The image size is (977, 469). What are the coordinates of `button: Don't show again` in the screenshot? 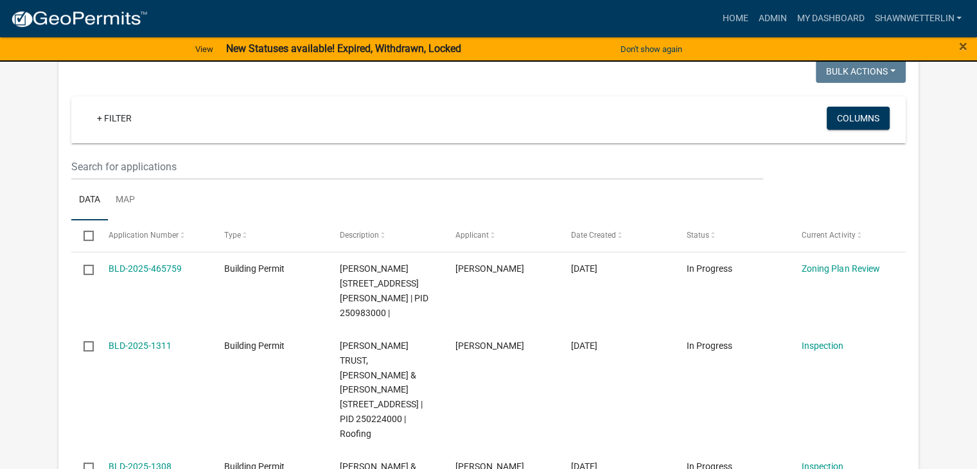 It's located at (651, 49).